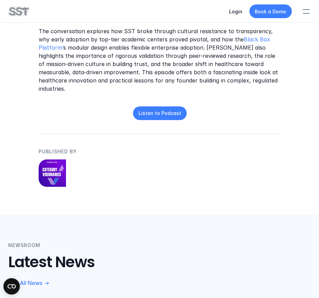  What do you see at coordinates (159, 113) in the screenshot?
I see `a: Listen to Podcast` at bounding box center [159, 113].